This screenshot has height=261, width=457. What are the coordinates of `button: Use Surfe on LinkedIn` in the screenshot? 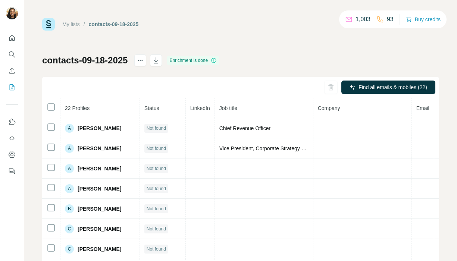 It's located at (12, 122).